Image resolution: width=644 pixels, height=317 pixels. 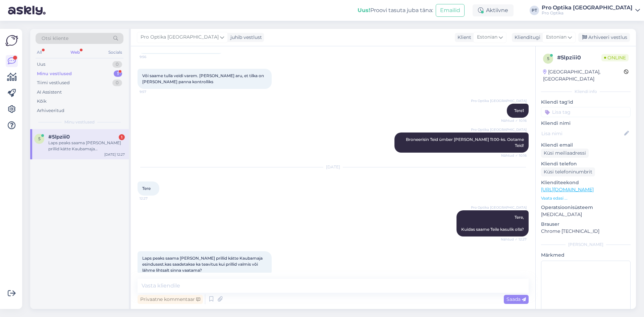 What do you see at coordinates (516, 299) in the screenshot?
I see `span: Saada` at bounding box center [516, 299].